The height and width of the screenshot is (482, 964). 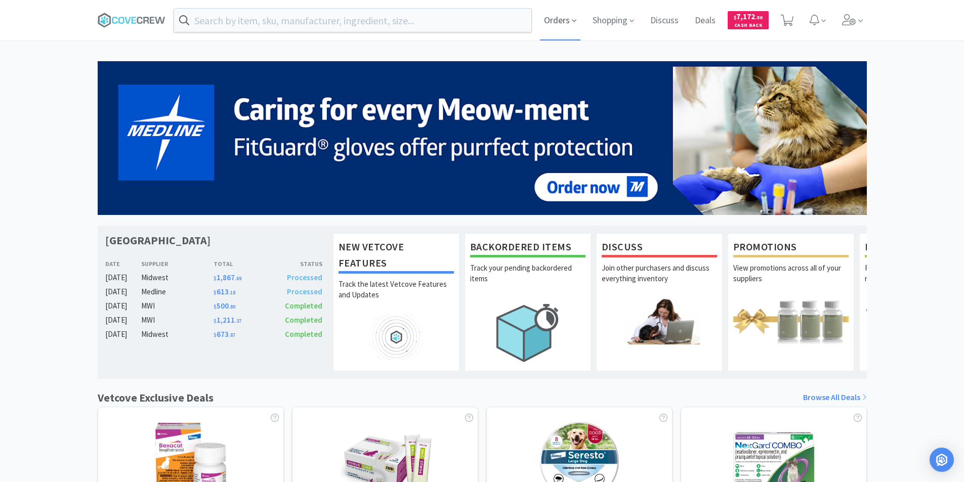 I want to click on span: 673, so click(x=224, y=334).